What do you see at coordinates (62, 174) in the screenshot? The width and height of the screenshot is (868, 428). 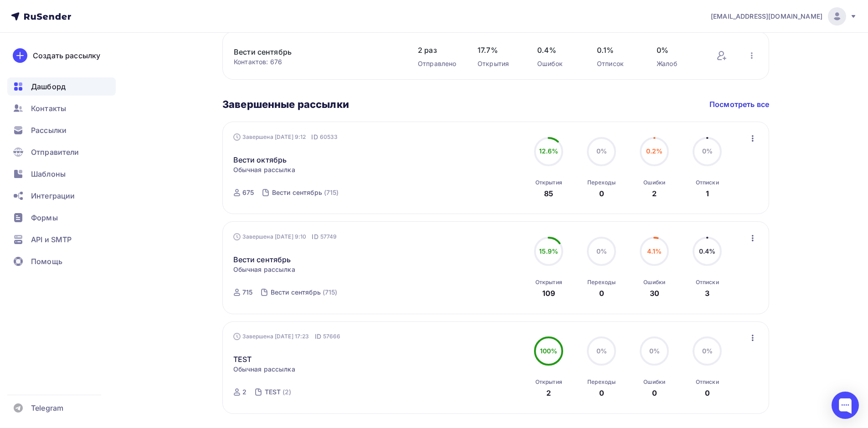 I see `a: Шаблоны` at bounding box center [62, 174].